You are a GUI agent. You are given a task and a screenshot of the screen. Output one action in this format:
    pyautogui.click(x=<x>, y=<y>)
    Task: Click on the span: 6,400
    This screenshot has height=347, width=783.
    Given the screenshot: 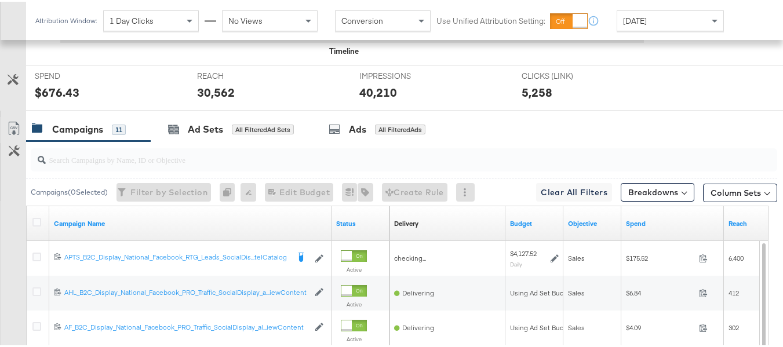 What is the action you would take?
    pyautogui.click(x=736, y=256)
    